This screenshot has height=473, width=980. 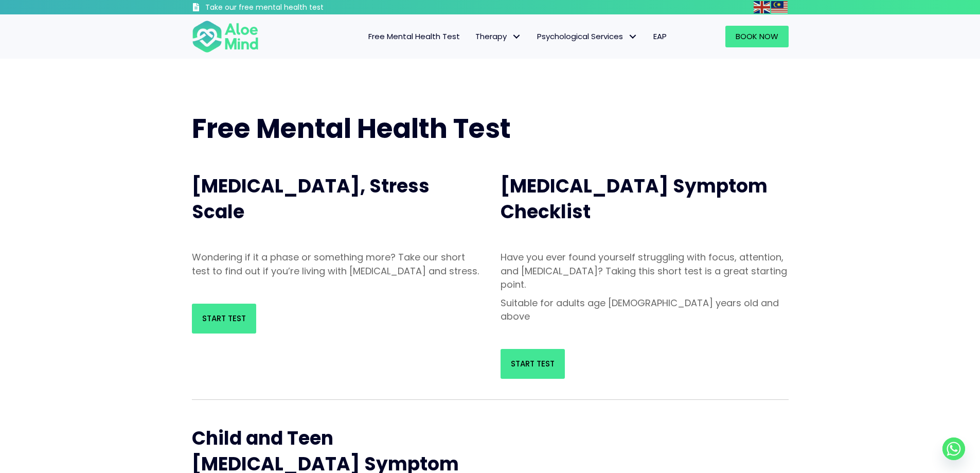 What do you see at coordinates (499, 36) in the screenshot?
I see `a: TherapyTherapy: submenu` at bounding box center [499, 36].